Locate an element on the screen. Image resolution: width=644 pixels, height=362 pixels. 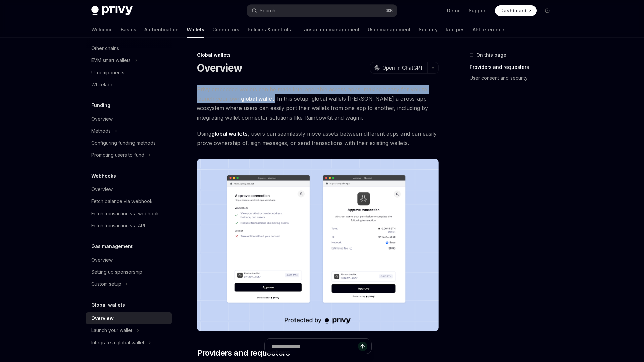
a: Transaction management is located at coordinates (329, 29).